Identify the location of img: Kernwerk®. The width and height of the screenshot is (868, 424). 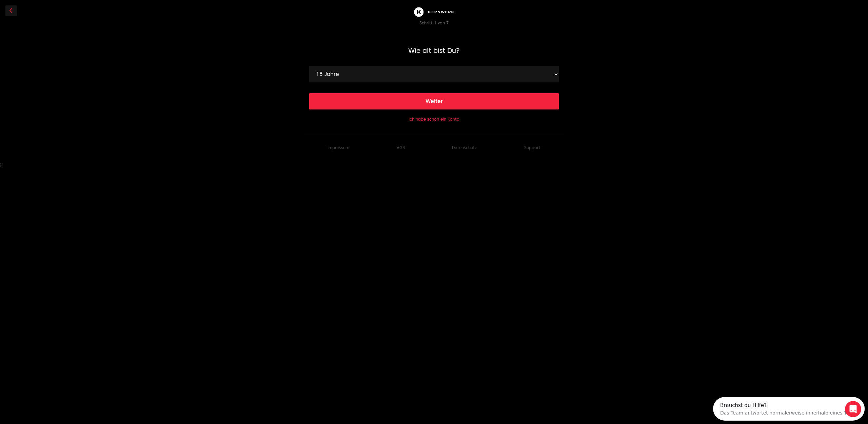
(434, 12).